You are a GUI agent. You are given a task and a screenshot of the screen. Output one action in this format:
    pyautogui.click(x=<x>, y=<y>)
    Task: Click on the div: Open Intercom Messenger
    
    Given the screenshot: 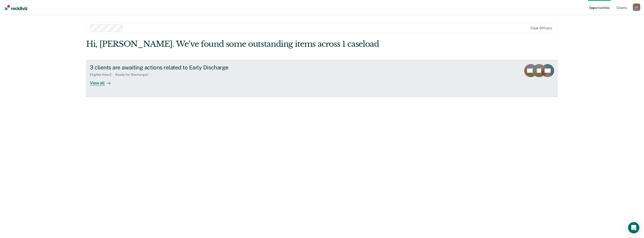 What is the action you would take?
    pyautogui.click(x=634, y=228)
    